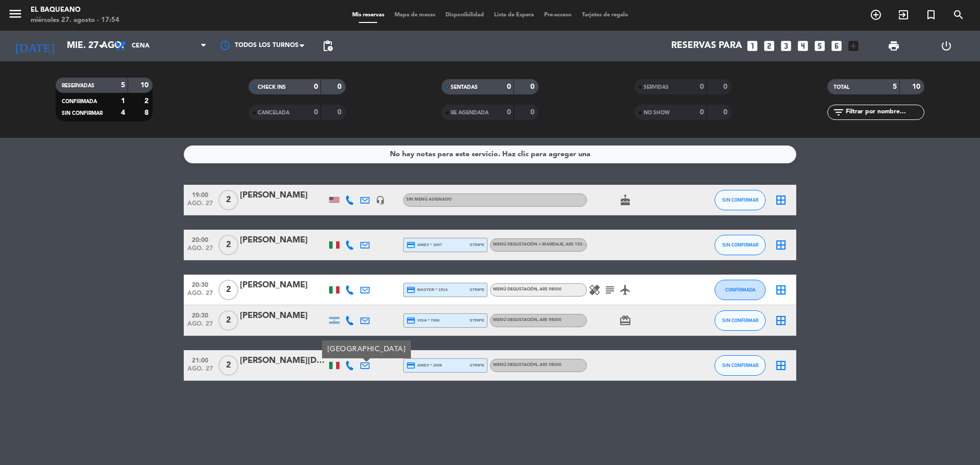 Image resolution: width=980 pixels, height=465 pixels. I want to click on i: looks_two, so click(769, 46).